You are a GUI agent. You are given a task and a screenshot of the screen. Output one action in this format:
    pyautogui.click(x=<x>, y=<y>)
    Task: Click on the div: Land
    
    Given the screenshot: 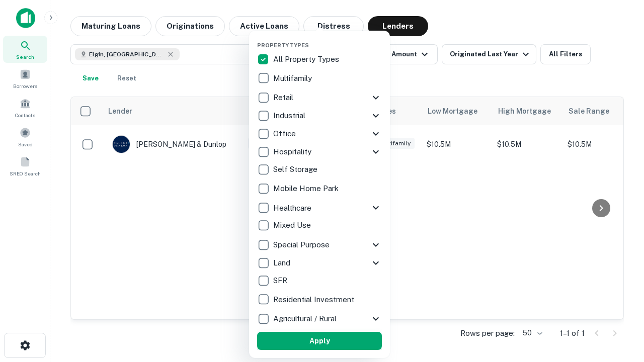 What is the action you would take?
    pyautogui.click(x=320, y=263)
    